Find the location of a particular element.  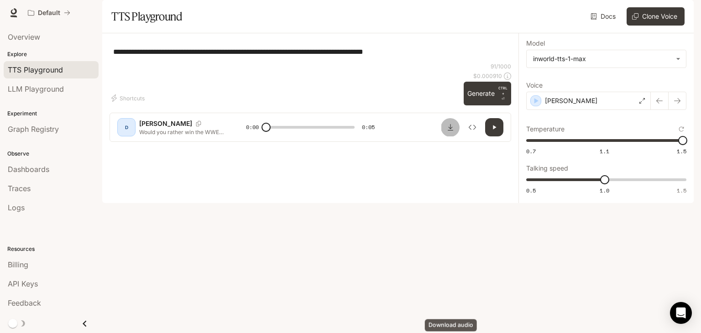

a: Docs is located at coordinates (604, 16).